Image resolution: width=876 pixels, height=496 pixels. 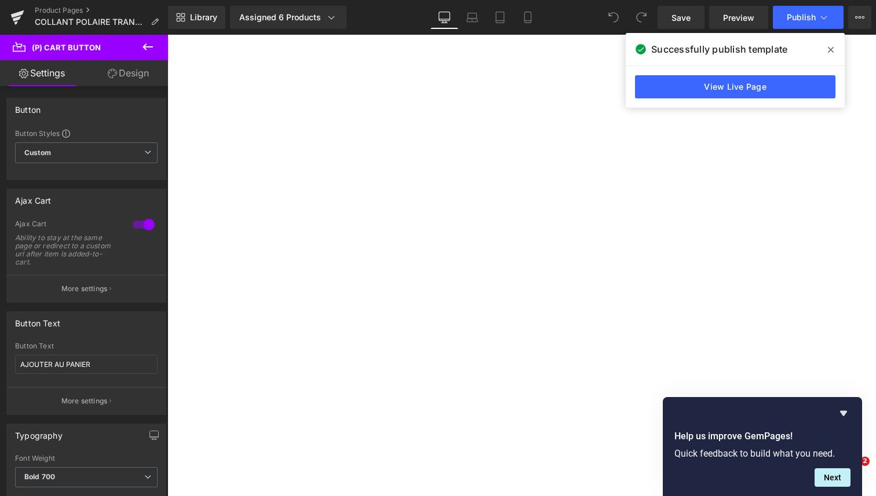 I want to click on a: Preview, so click(x=739, y=17).